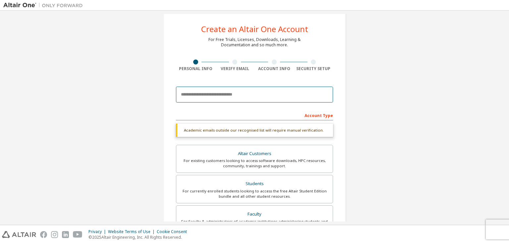 The width and height of the screenshot is (509, 244). I want to click on img: facebook.svg, so click(43, 235).